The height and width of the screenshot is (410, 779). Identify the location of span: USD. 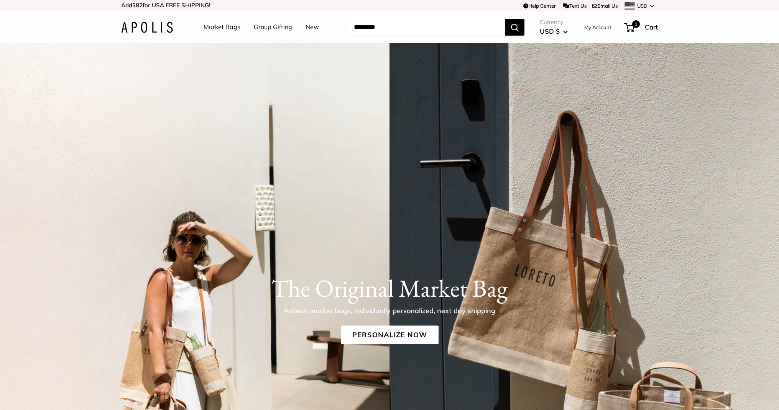
(642, 6).